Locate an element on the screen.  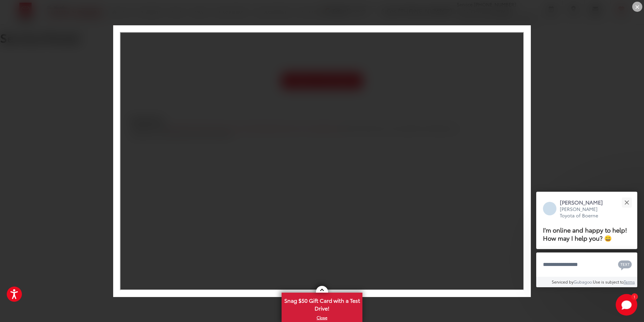
button: Close is located at coordinates (627, 202).